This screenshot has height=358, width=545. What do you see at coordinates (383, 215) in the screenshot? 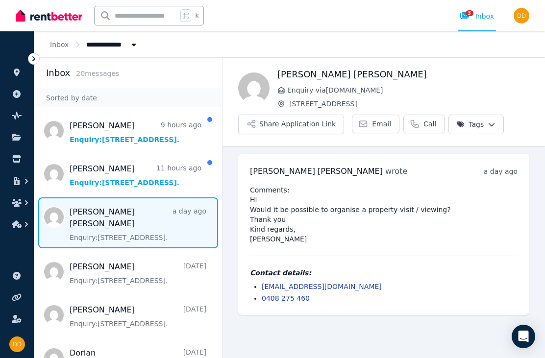
I see `pre: Comments: Hi Would it be possible to organise a property visit / viewing? Thank you Kind regards,...` at bounding box center [383, 215].